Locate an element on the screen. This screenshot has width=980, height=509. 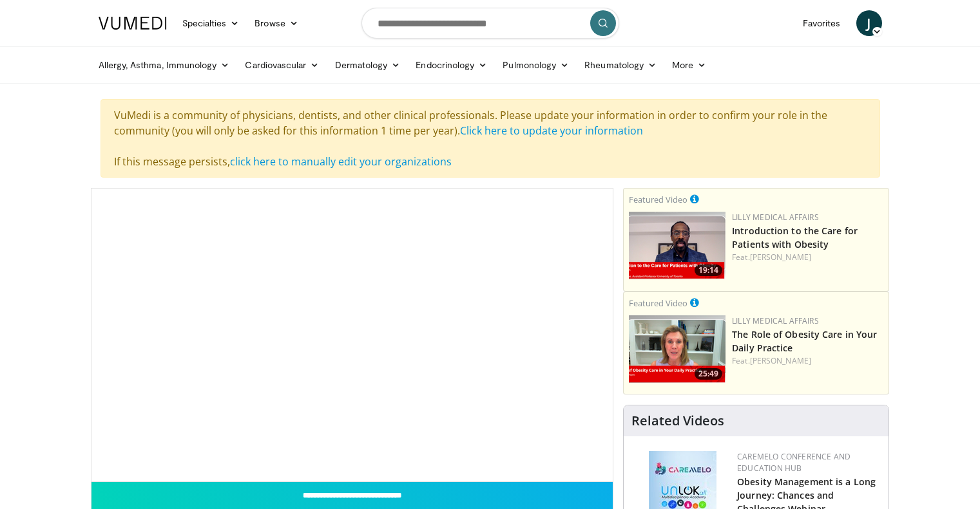
a: Allergy, Asthma, Immunology is located at coordinates (164, 65).